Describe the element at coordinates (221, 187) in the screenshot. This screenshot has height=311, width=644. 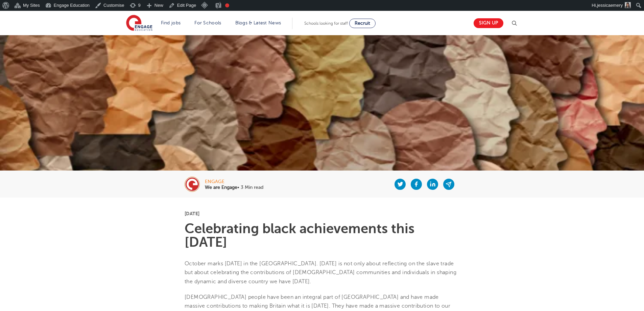
I see `b: We are Engage` at that location.